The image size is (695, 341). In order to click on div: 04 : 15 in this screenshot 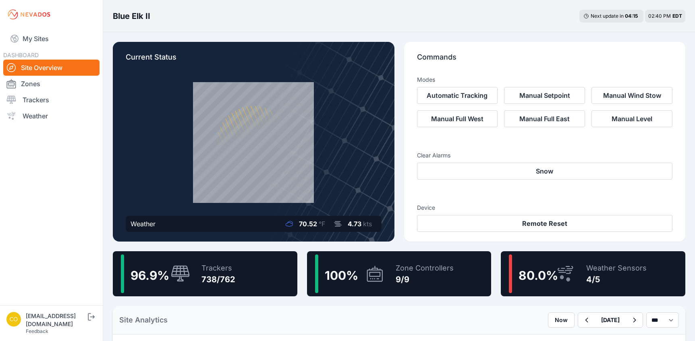, I will do `click(632, 16)`.